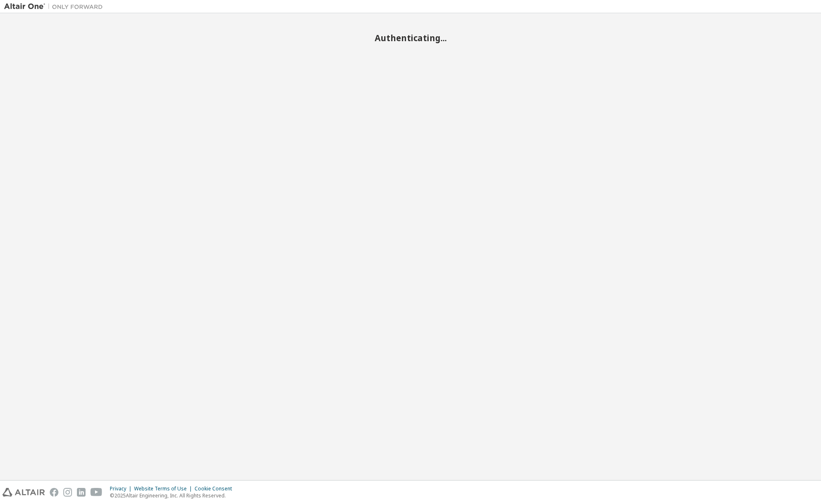 The height and width of the screenshot is (504, 821). What do you see at coordinates (122, 489) in the screenshot?
I see `div: Privacy` at bounding box center [122, 489].